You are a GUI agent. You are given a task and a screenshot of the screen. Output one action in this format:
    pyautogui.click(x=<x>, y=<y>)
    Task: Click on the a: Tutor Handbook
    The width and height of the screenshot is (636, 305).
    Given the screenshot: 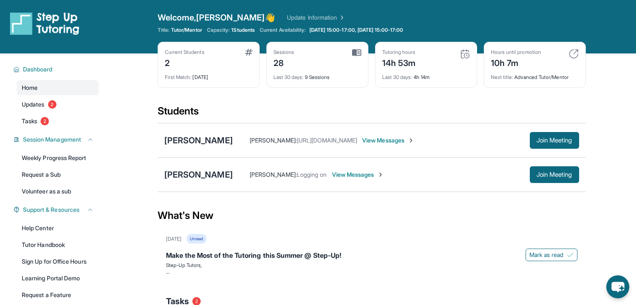 What is the action you would take?
    pyautogui.click(x=58, y=245)
    